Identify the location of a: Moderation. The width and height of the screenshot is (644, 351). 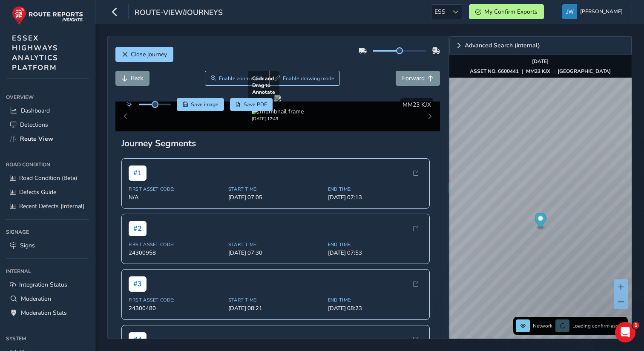
(48, 298).